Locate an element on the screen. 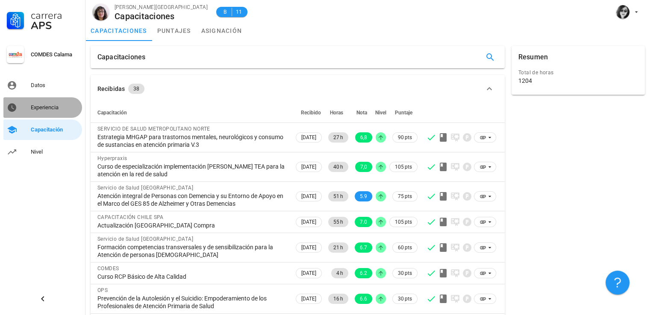  th: Nivel is located at coordinates (381, 113).